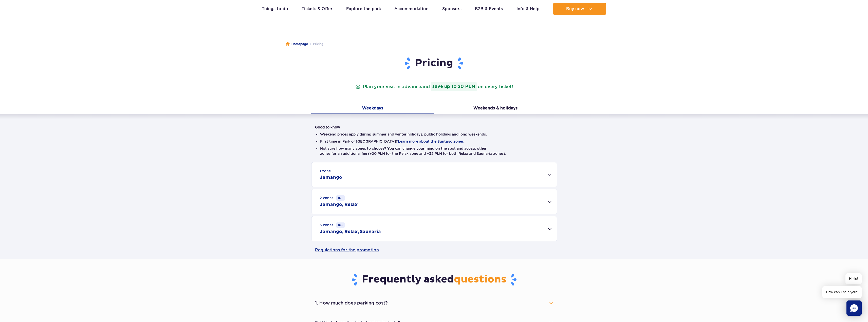  What do you see at coordinates (575, 9) in the screenshot?
I see `span: Buy now` at bounding box center [575, 9].